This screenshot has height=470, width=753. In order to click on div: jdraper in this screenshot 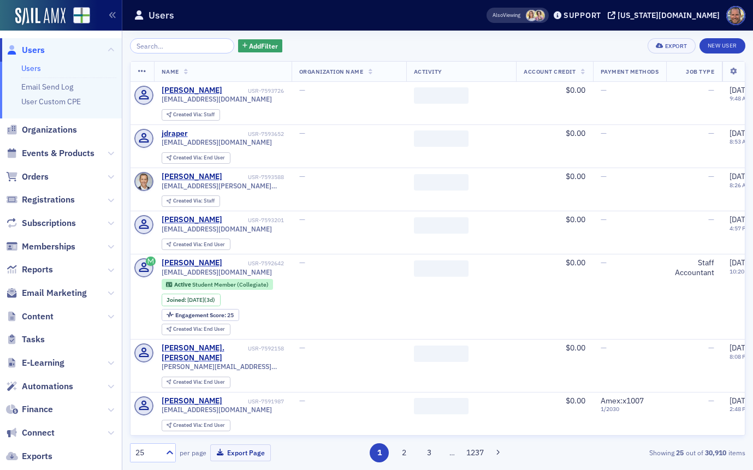, I will do `click(175, 134)`.